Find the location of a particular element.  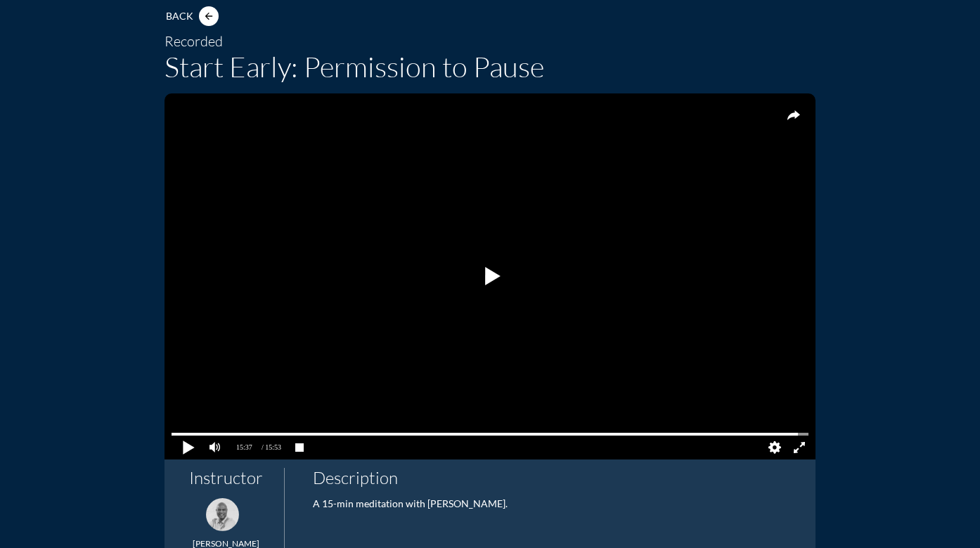

h4: Instructor is located at coordinates (225, 478).